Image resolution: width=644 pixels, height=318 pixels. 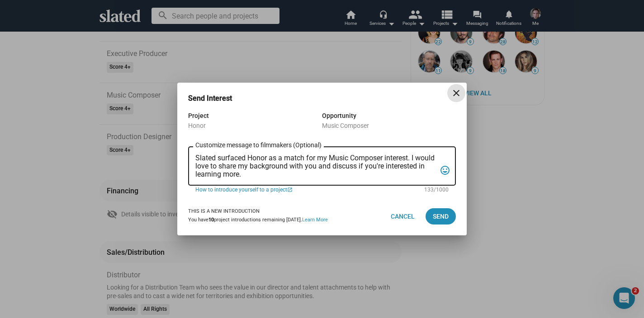 What do you see at coordinates (212, 220) in the screenshot?
I see `b: 10` at bounding box center [212, 220].